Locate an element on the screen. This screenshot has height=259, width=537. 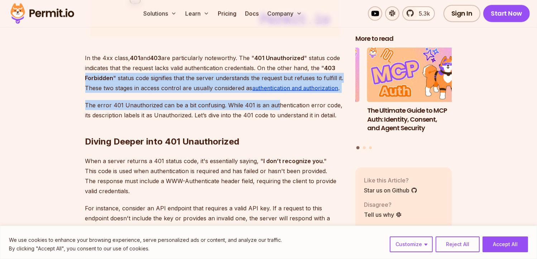
button: Solutions is located at coordinates (160, 14).